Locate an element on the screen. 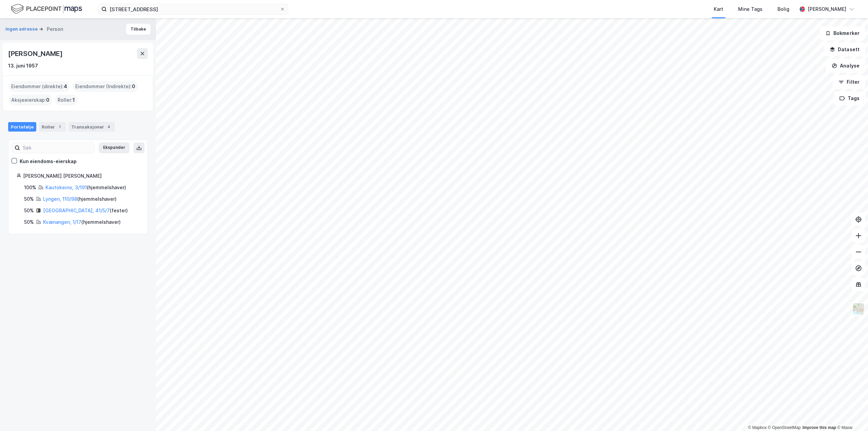 This screenshot has width=868, height=431. button: Filter is located at coordinates (849, 82).